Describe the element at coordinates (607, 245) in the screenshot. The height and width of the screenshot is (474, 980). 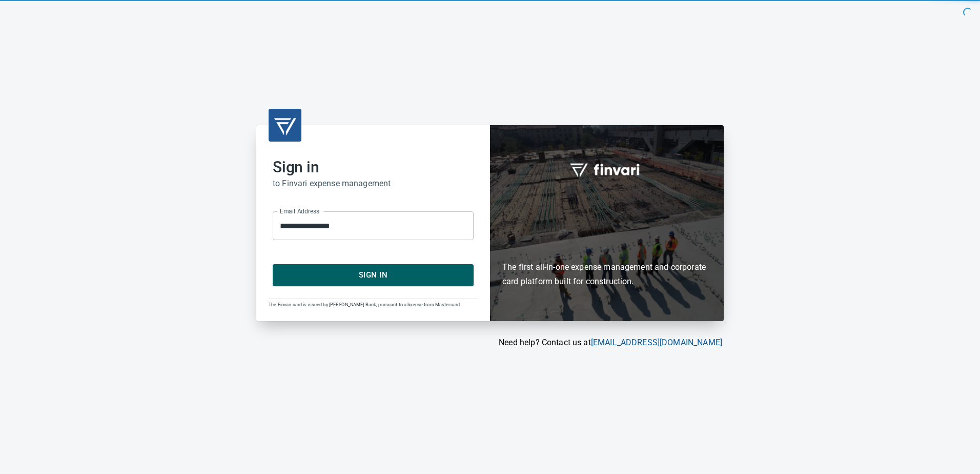
I see `h6: The first all-in-one expense management and corporate card platform built for construction.` at that location.